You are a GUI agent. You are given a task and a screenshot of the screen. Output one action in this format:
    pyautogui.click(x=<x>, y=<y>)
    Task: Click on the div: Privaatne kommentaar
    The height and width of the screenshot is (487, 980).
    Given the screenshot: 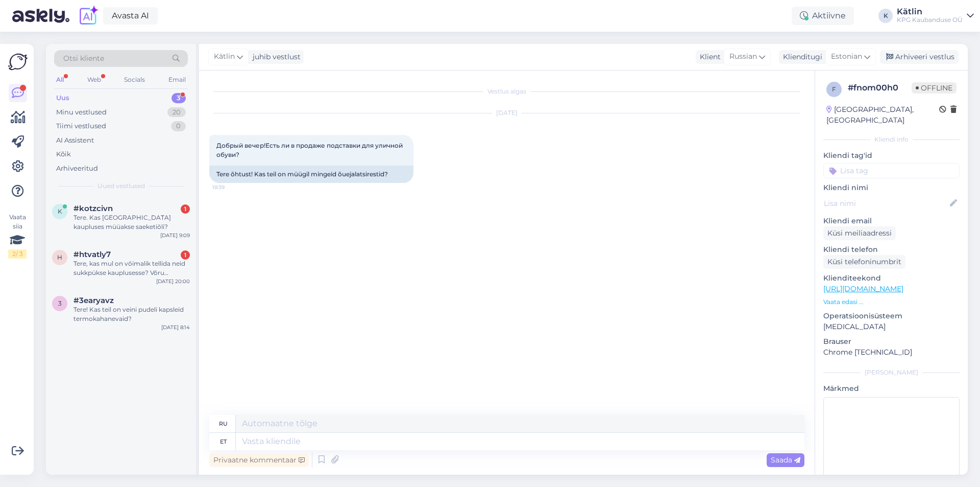 What is the action you would take?
    pyautogui.click(x=259, y=460)
    